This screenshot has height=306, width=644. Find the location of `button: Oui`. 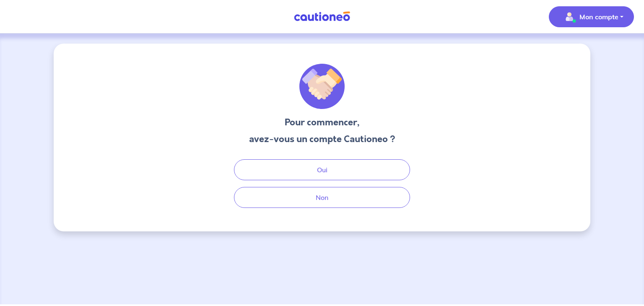

button: Oui is located at coordinates (322, 170).